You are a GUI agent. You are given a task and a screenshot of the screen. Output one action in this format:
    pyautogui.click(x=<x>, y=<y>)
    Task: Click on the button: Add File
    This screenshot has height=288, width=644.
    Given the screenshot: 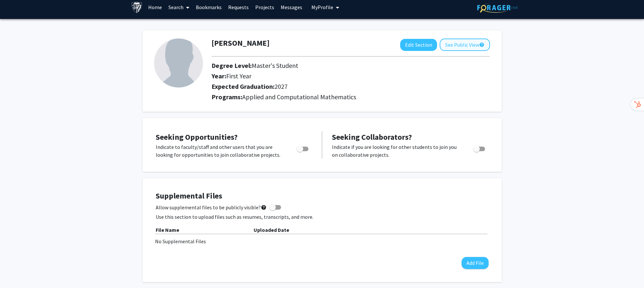 What is the action you would take?
    pyautogui.click(x=475, y=262)
    